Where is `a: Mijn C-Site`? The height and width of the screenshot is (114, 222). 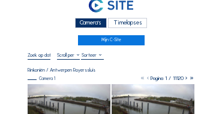 a: Mijn C-Site is located at coordinates (111, 40).